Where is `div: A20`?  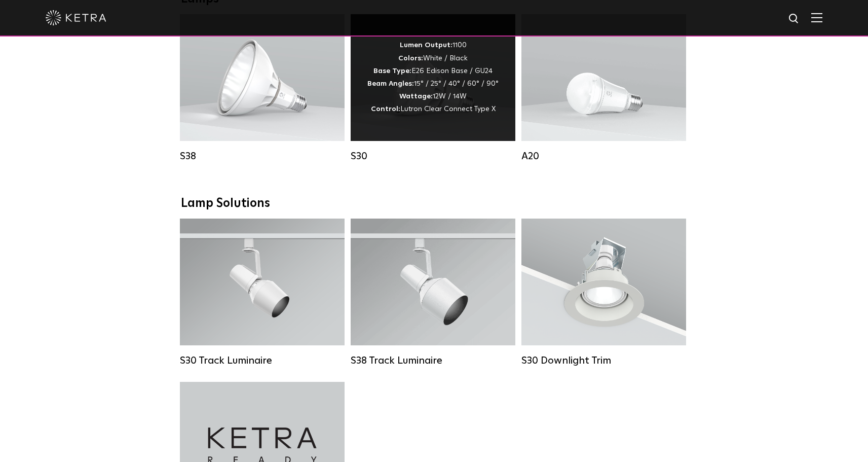
div: A20 is located at coordinates (604, 156).